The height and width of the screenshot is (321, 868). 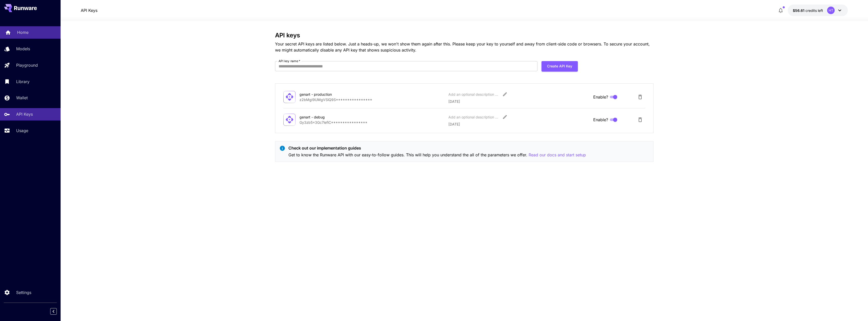 I want to click on p: Wallet, so click(x=22, y=98).